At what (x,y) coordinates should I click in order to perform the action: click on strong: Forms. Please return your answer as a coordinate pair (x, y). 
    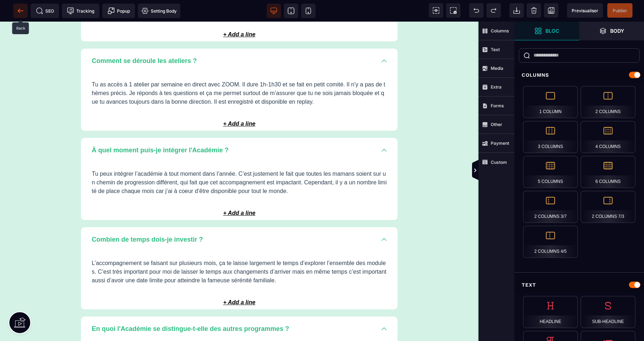
    Looking at the image, I should click on (497, 105).